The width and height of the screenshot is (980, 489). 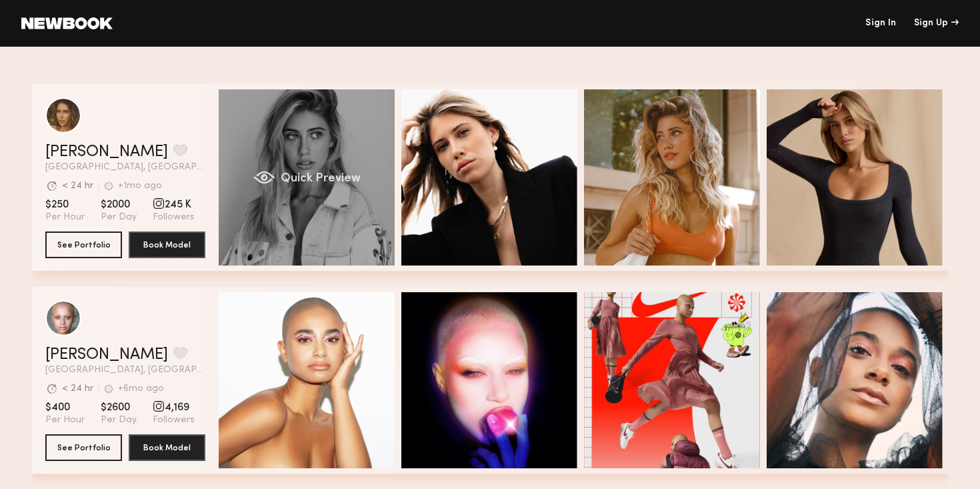 I want to click on span: 4,169, so click(x=173, y=408).